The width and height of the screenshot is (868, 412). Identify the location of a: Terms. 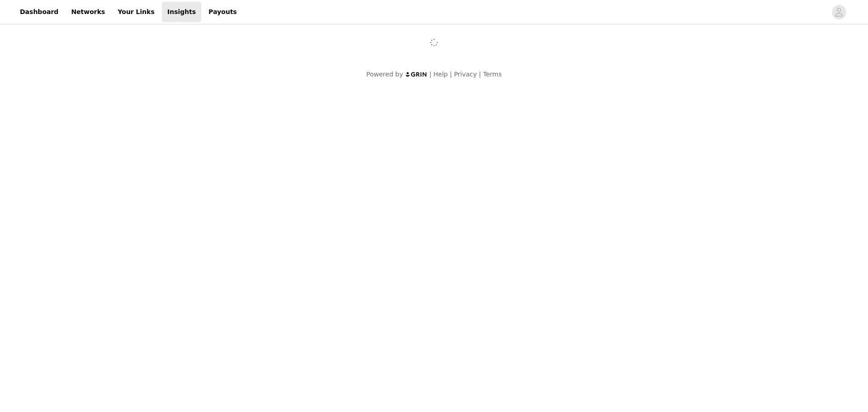
(492, 74).